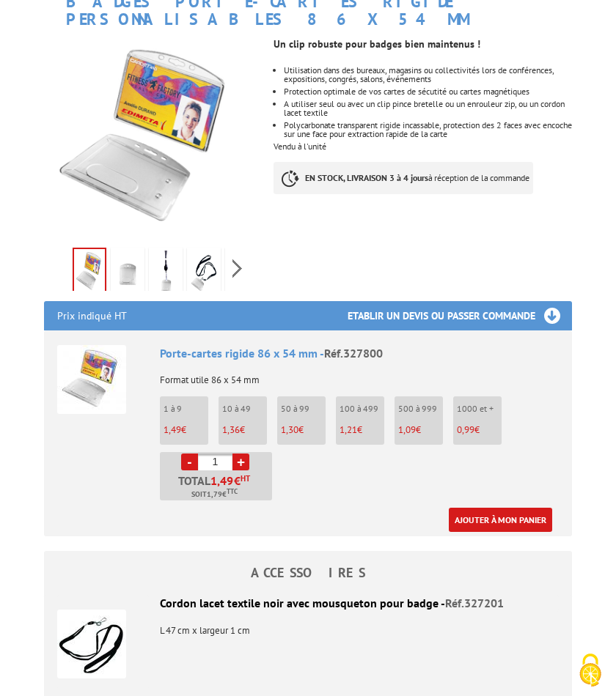 This screenshot has height=696, width=616. Describe the element at coordinates (308, 603) in the screenshot. I see `div: Cordon lacet textile noir avec mousqueton pour badge -` at that location.